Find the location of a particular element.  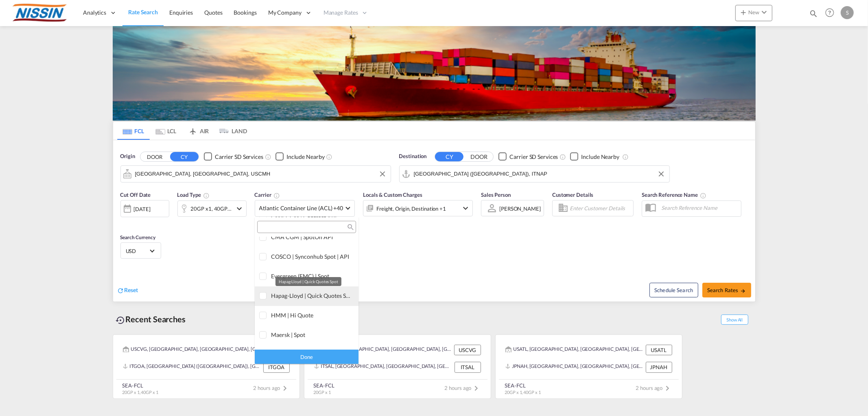

md-tooltip: Hapag-Lloyd | Quick Quotes Spot is located at coordinates (309, 281).